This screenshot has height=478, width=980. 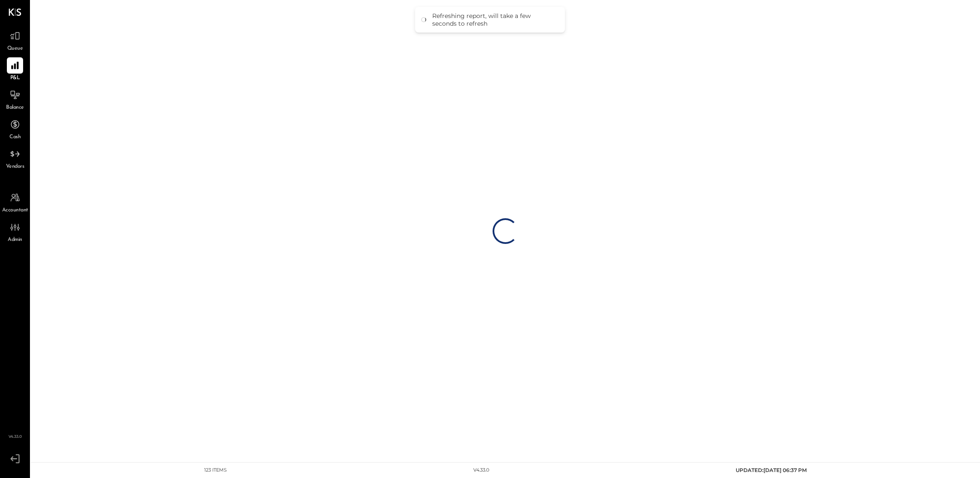 I want to click on div: 123 items, so click(x=216, y=470).